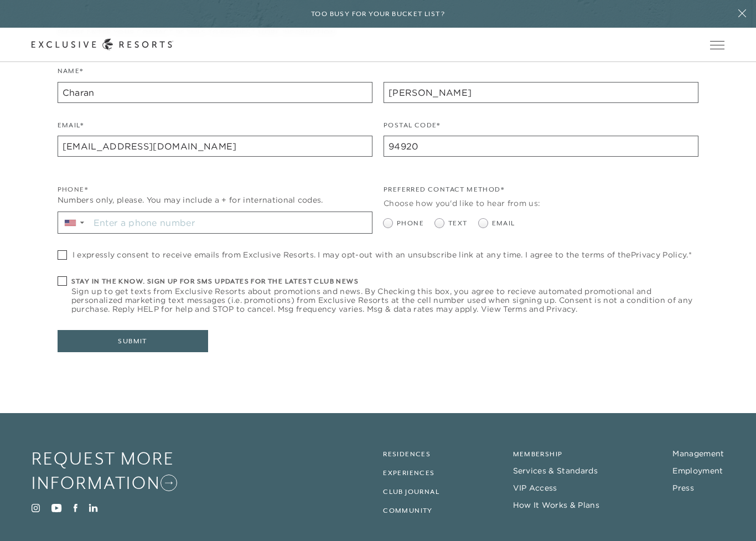  Describe the element at coordinates (214, 92) in the screenshot. I see `input: First` at that location.